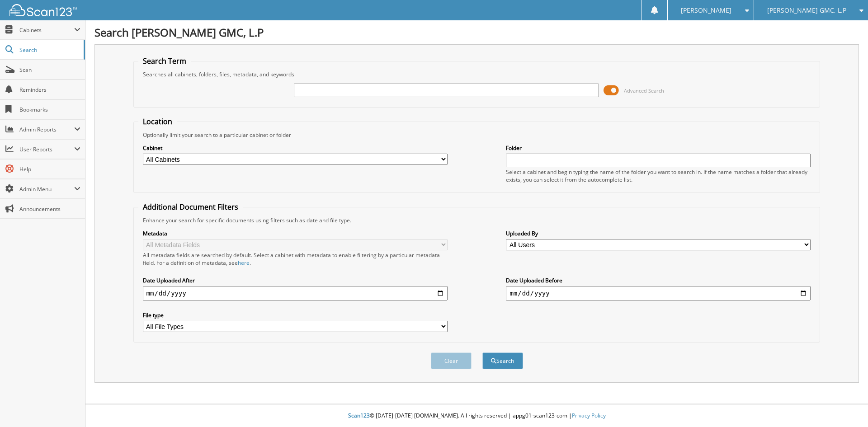  Describe the element at coordinates (295, 315) in the screenshot. I see `label: File type` at that location.